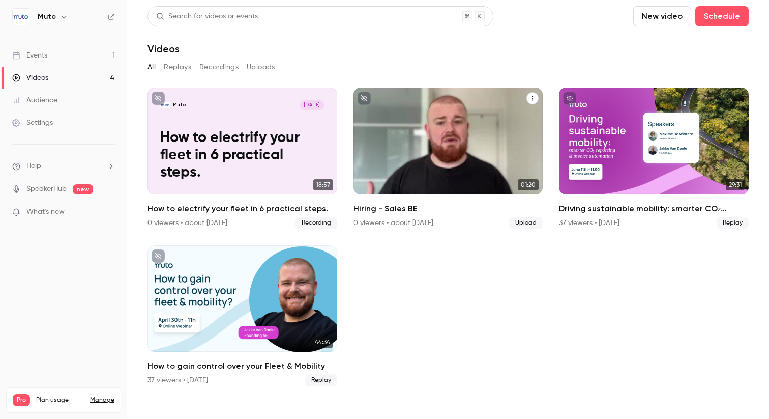  Describe the element at coordinates (261, 67) in the screenshot. I see `button: Uploads` at that location.